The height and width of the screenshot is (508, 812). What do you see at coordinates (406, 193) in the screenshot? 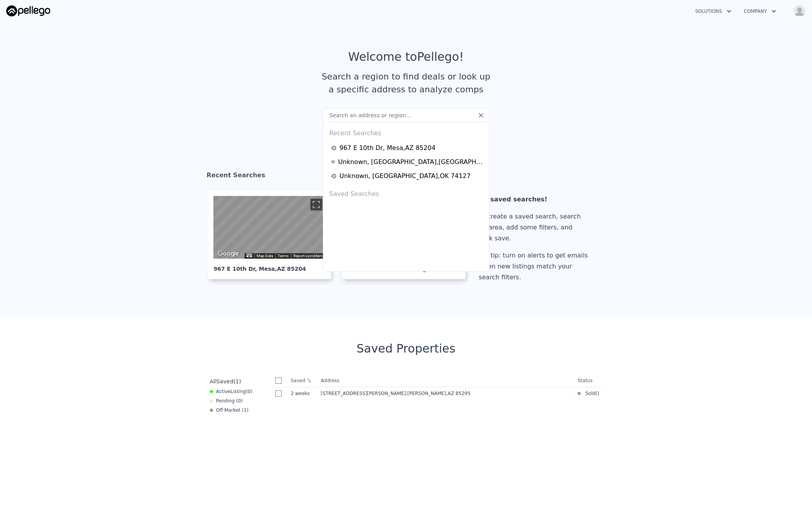
I see `div: Saved Searches` at bounding box center [406, 193].